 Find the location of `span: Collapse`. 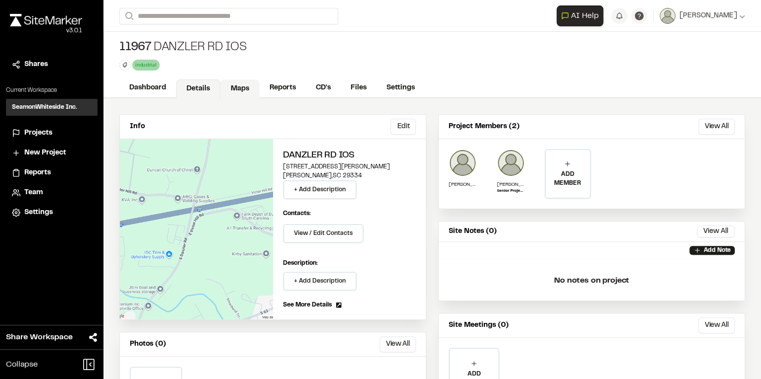

span: Collapse is located at coordinates (22, 365).